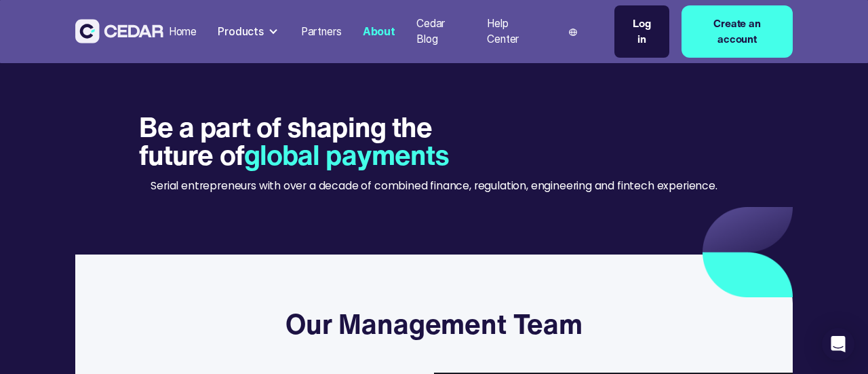 The width and height of the screenshot is (868, 374). I want to click on a: Create an account, so click(737, 32).